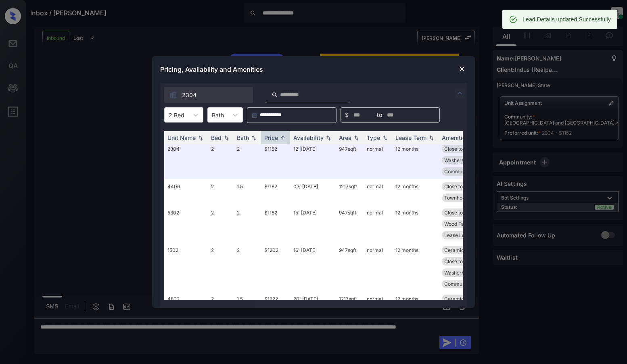 This screenshot has width=627, height=364. What do you see at coordinates (465, 224) in the screenshot?
I see `span: Wood Faux Blind...` at bounding box center [465, 224].